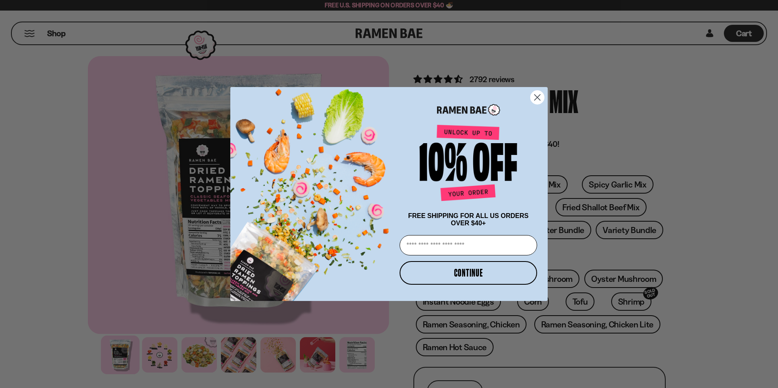  What do you see at coordinates (537, 97) in the screenshot?
I see `button: Close dialog` at bounding box center [537, 97].